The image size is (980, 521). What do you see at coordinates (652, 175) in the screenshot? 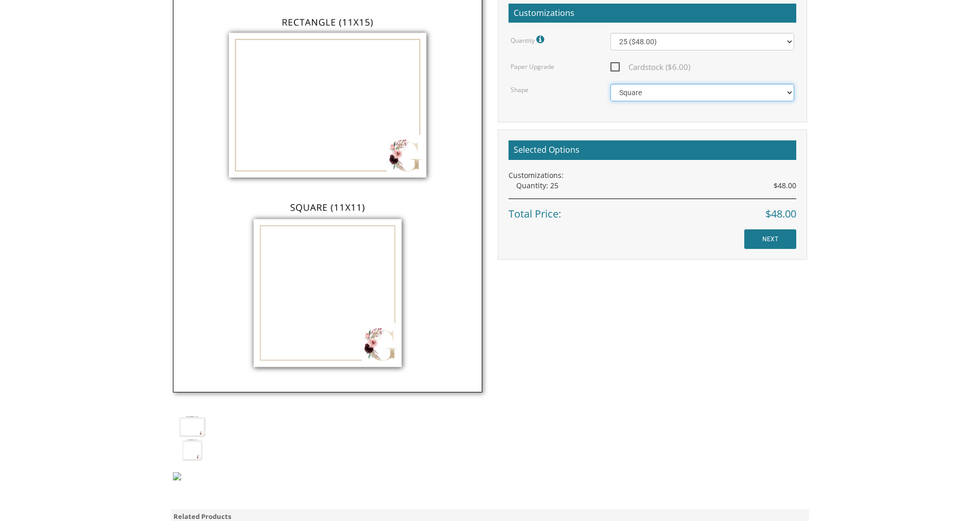
I see `div: Customizations:` at bounding box center [652, 175].